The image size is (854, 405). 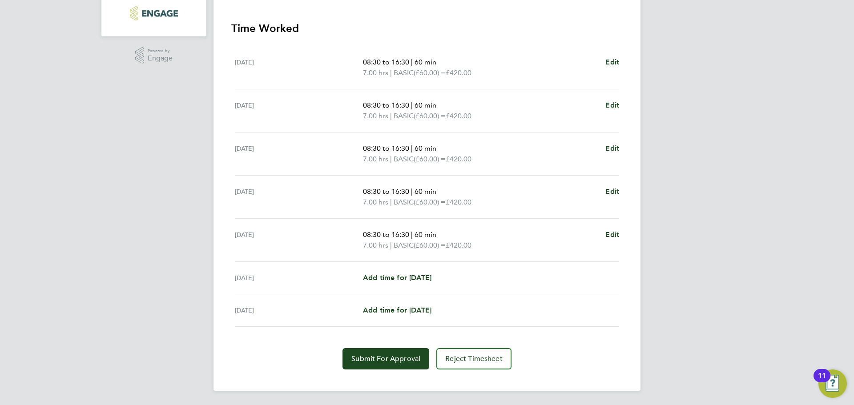 What do you see at coordinates (385, 359) in the screenshot?
I see `button: Submit For Approval` at bounding box center [385, 359].